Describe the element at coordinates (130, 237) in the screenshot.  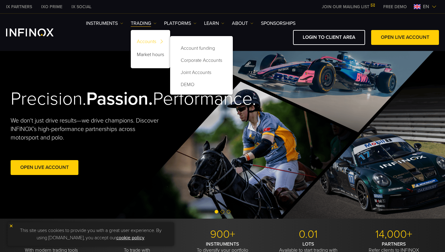
I see `a: cookie policy` at that location.